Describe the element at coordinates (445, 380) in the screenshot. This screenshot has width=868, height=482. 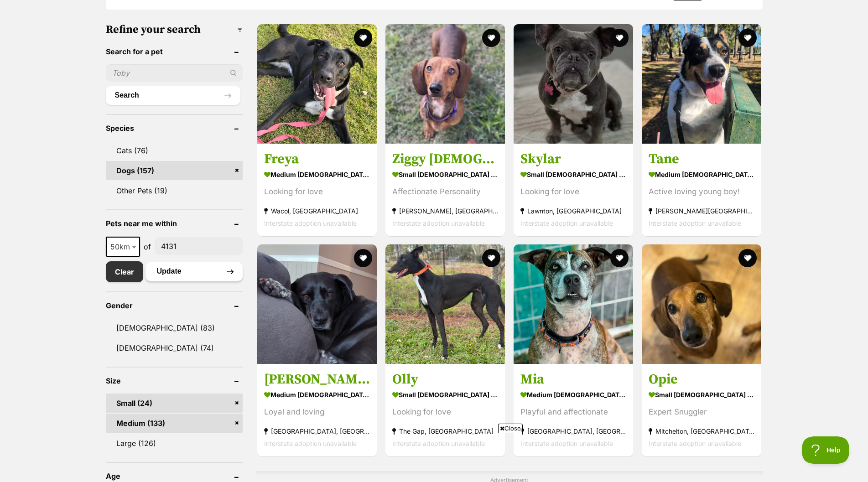
I see `h3: Olly` at that location.